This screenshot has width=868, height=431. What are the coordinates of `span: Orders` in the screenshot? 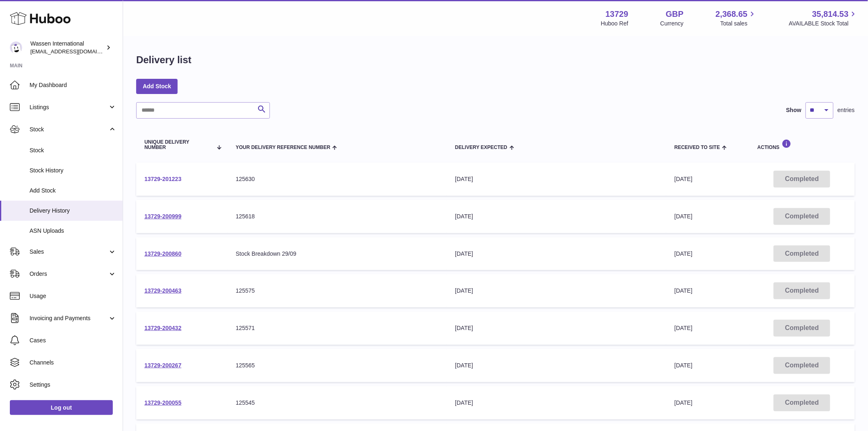 It's located at (69, 274).